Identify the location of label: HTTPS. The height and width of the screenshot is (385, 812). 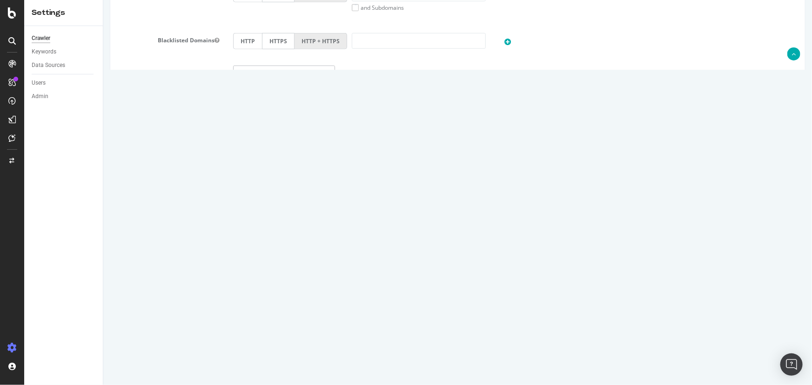
(175, 41).